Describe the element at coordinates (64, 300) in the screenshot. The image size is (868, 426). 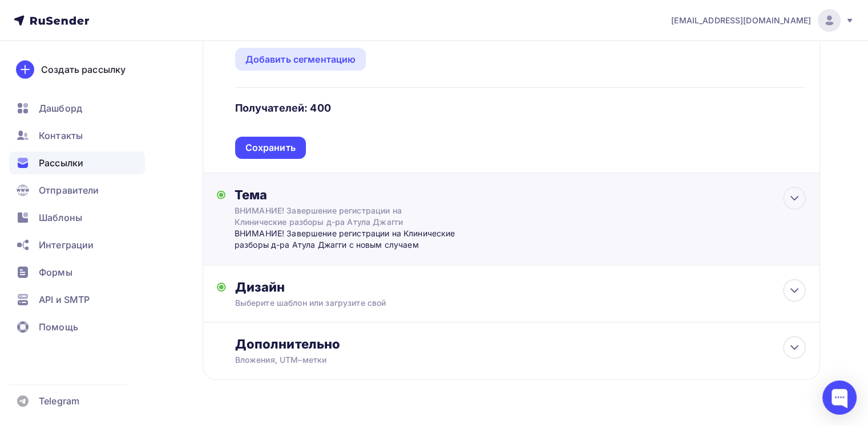
I see `span: API и SMTP` at that location.